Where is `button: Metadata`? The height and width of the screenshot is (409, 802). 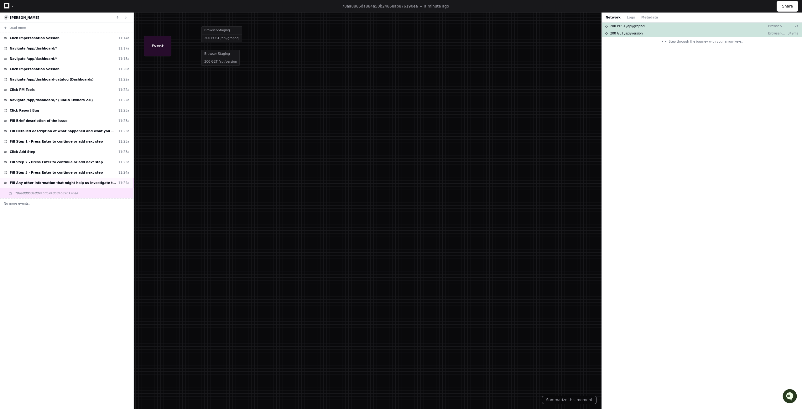 button: Metadata is located at coordinates (649, 17).